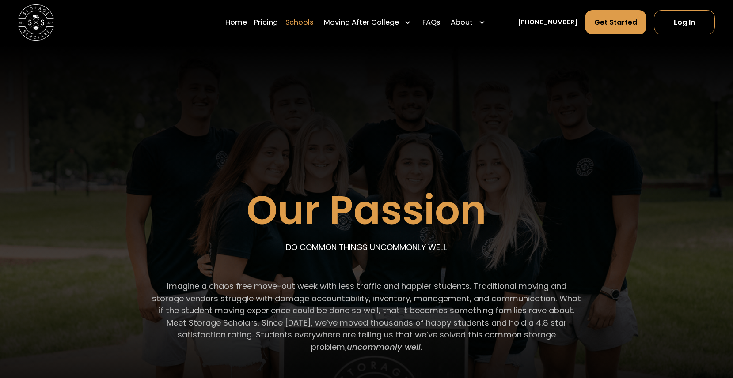  What do you see at coordinates (266, 22) in the screenshot?
I see `a: Pricing` at bounding box center [266, 22].